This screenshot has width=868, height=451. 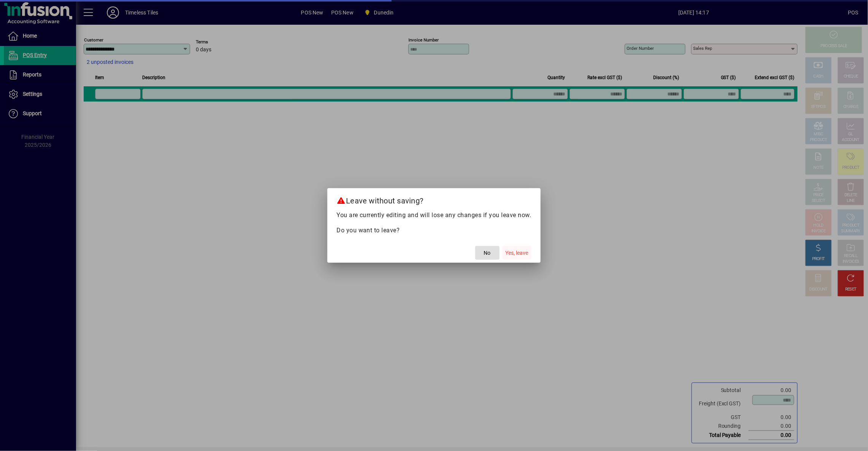 What do you see at coordinates (517, 253) in the screenshot?
I see `span: Yes, leave` at bounding box center [517, 253].